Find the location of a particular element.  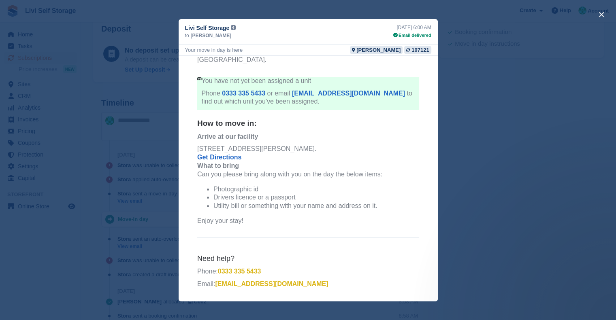

strong: Arrive at our facility is located at coordinates (49, 81).